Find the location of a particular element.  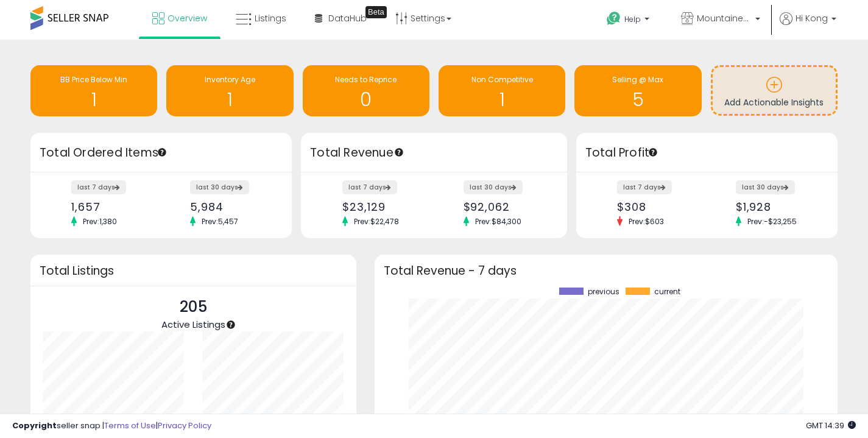

span: Non Competitive is located at coordinates (502, 79).